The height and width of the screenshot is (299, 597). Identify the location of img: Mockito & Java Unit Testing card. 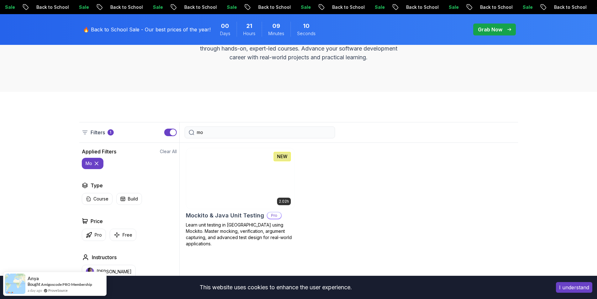
(241, 178).